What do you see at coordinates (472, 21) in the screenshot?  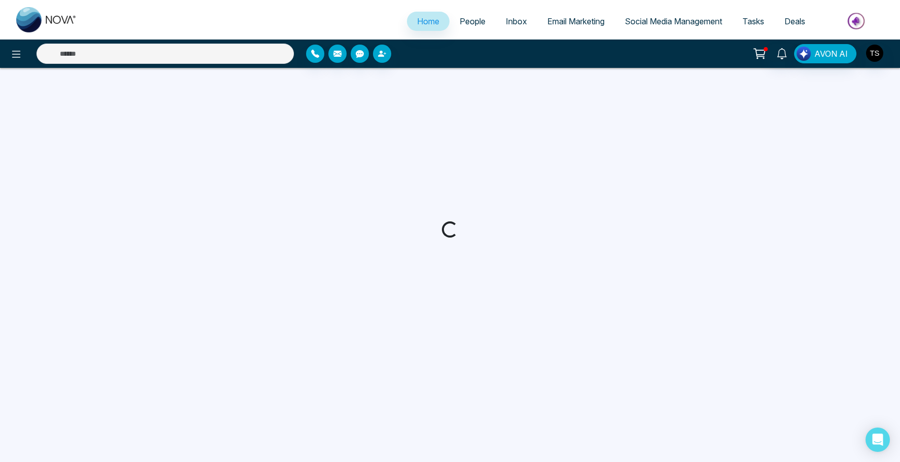 I see `span: People` at bounding box center [472, 21].